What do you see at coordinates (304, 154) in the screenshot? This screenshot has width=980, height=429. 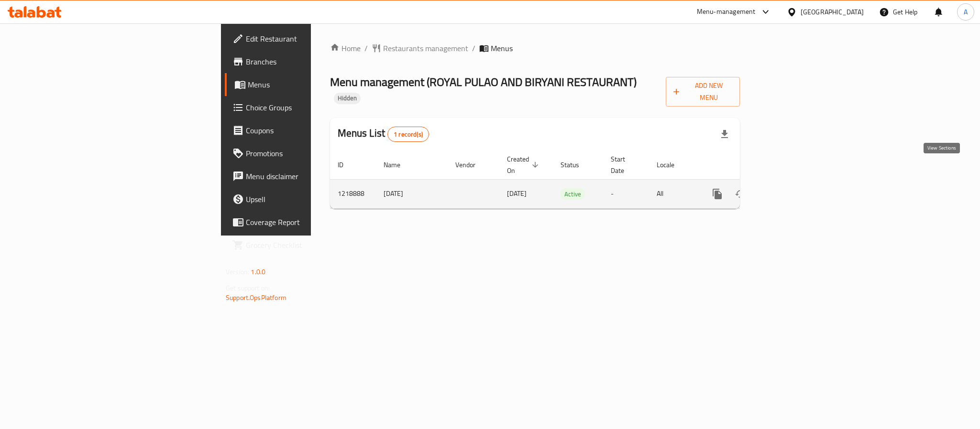 I see `a: Promotions` at bounding box center [304, 154].